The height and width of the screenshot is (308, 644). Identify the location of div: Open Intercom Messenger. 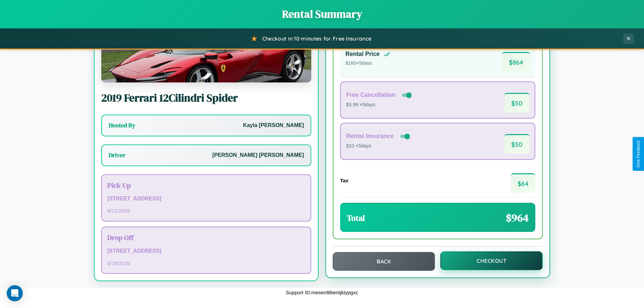
(15, 293).